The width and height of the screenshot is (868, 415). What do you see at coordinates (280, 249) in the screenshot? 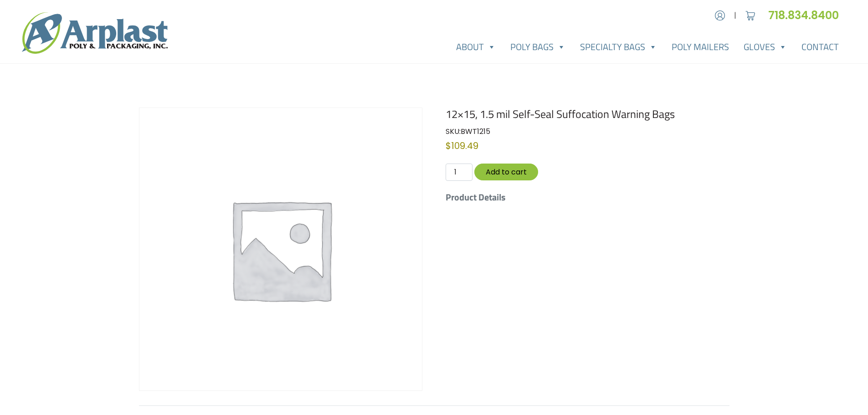
I see `img: Awaiting product image` at bounding box center [280, 249].